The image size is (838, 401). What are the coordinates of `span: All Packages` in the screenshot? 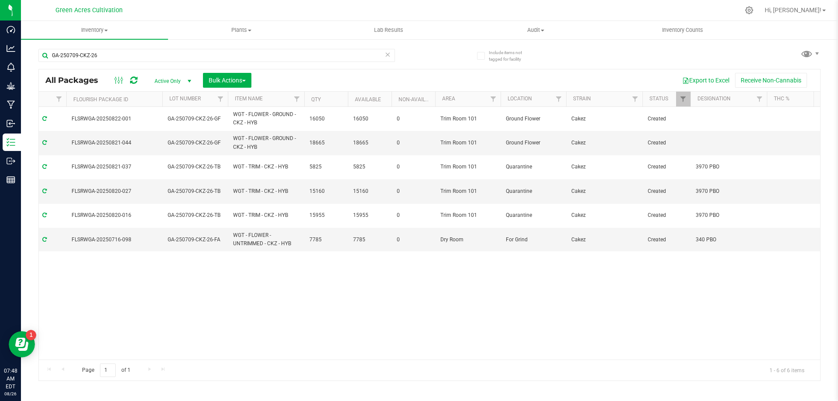 It's located at (76, 80).